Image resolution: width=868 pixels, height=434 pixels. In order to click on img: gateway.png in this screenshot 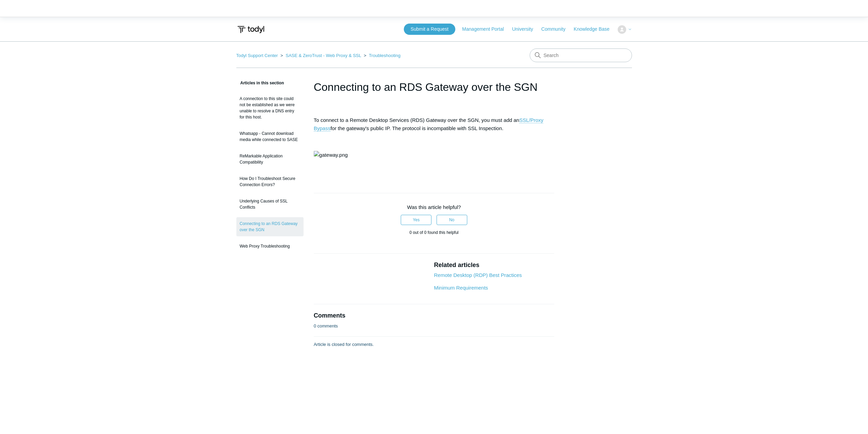, I will do `click(331, 155)`.